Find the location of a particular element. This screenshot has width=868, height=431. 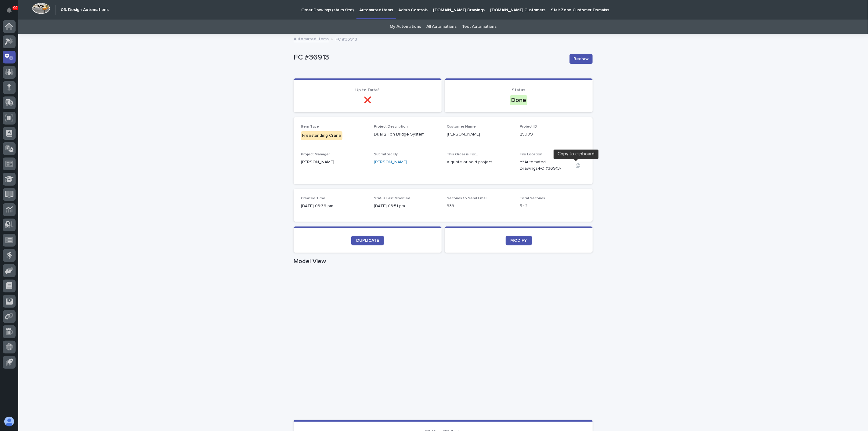

div: Done is located at coordinates (519, 100).